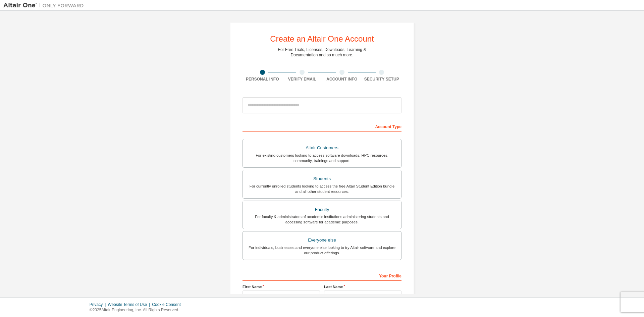  I want to click on div: For currently enrolled students looking to access the free Altair Student Edition bundle and all ..., so click(322, 189).